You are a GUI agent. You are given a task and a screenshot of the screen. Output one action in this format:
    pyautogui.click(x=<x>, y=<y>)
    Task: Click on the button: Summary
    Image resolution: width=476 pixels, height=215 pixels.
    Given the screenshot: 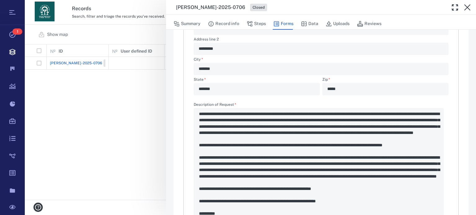 What is the action you would take?
    pyautogui.click(x=187, y=24)
    